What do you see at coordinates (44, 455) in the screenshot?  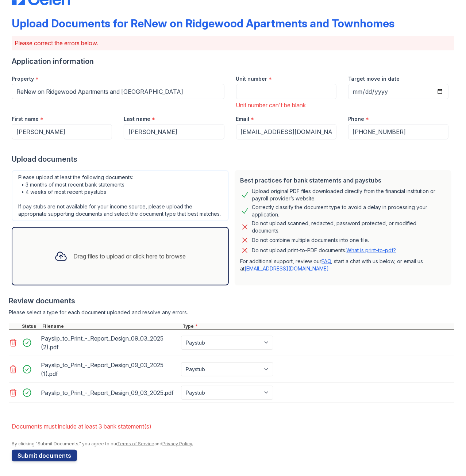 I see `button: Submit documents` at bounding box center [44, 455].